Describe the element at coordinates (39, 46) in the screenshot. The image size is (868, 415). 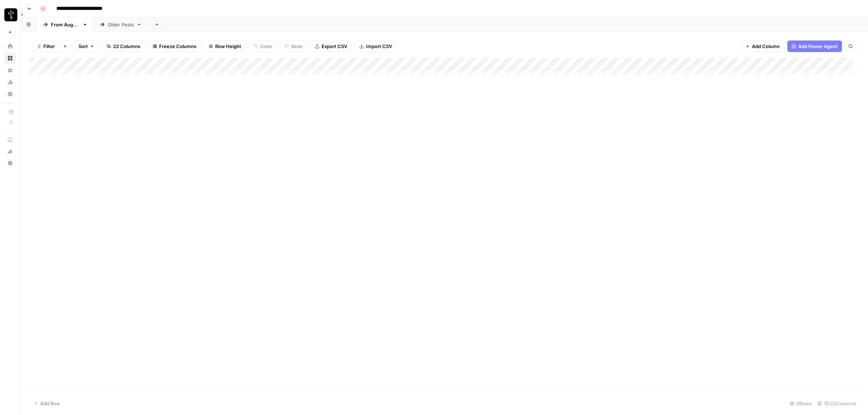
I see `span: 3` at that location.